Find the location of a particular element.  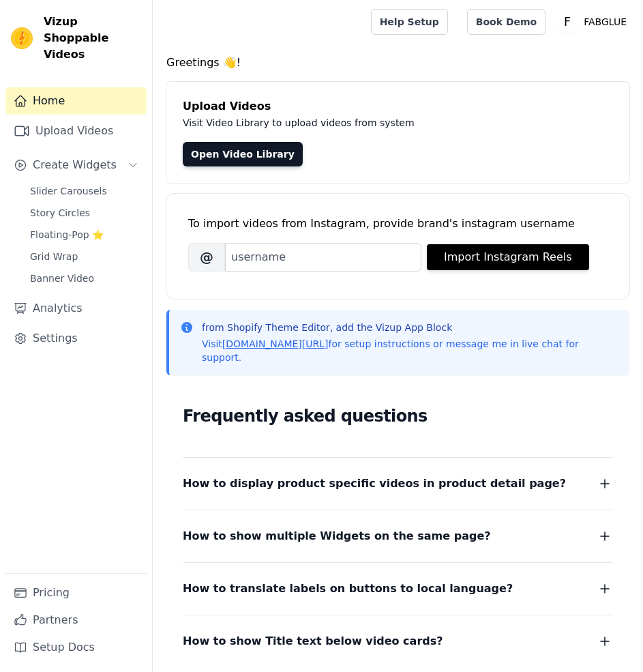

a: Home is located at coordinates (75, 101).